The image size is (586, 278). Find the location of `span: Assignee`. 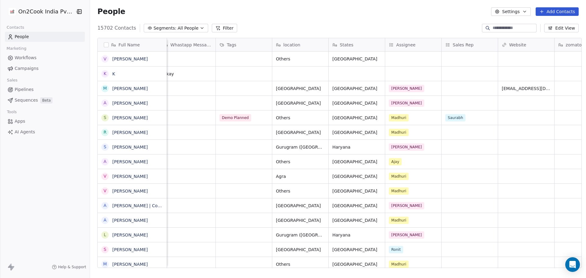

span: Assignee is located at coordinates (406, 45).